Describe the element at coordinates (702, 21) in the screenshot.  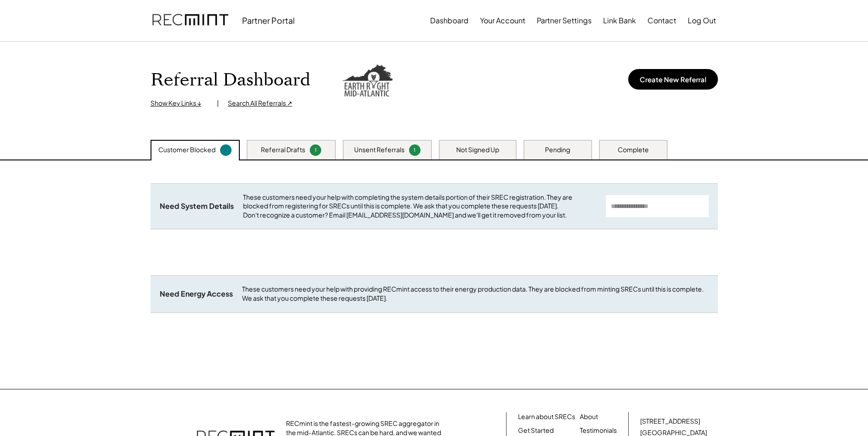
I see `button: Log Out` at that location.